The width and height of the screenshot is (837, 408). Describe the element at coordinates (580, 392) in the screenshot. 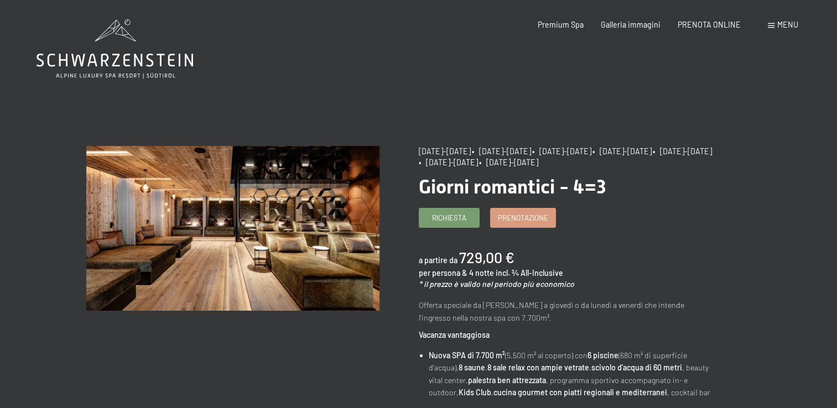

I see `strong: cucina gourmet con piatti regionali e mediterranei` at that location.